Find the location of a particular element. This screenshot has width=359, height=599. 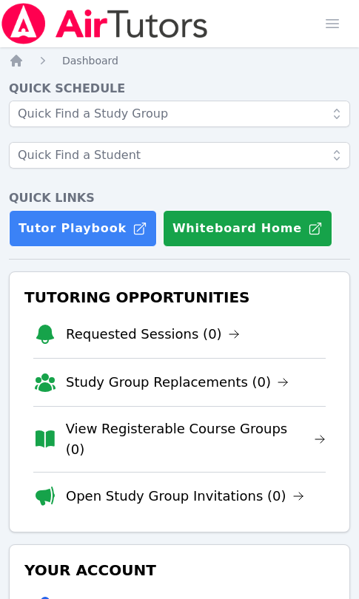

input: Quick Find a Study Group is located at coordinates (179, 114).